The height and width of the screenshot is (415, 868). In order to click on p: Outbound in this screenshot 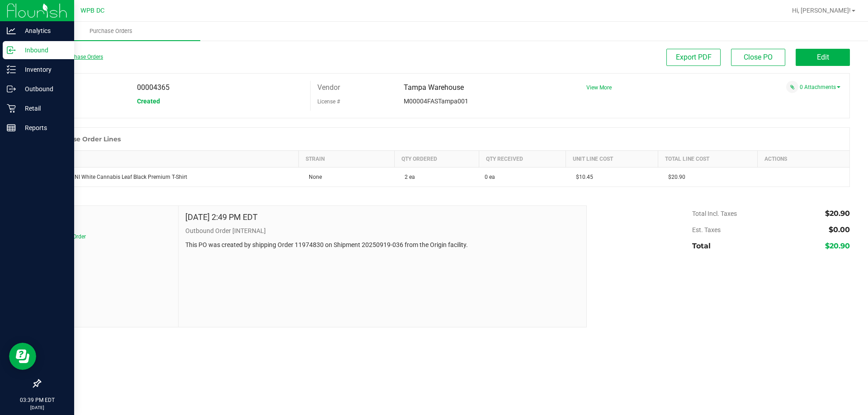, I will do `click(43, 89)`.